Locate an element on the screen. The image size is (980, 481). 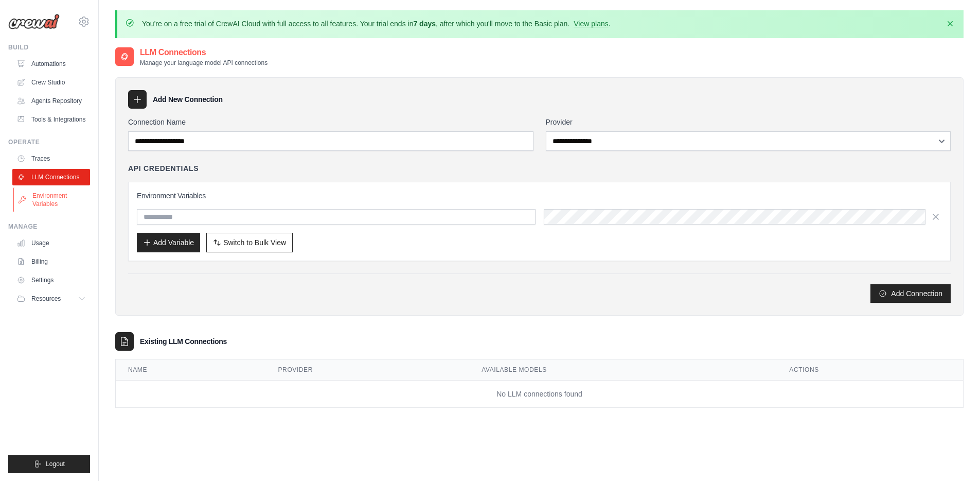
label: Provider is located at coordinates (749, 122).